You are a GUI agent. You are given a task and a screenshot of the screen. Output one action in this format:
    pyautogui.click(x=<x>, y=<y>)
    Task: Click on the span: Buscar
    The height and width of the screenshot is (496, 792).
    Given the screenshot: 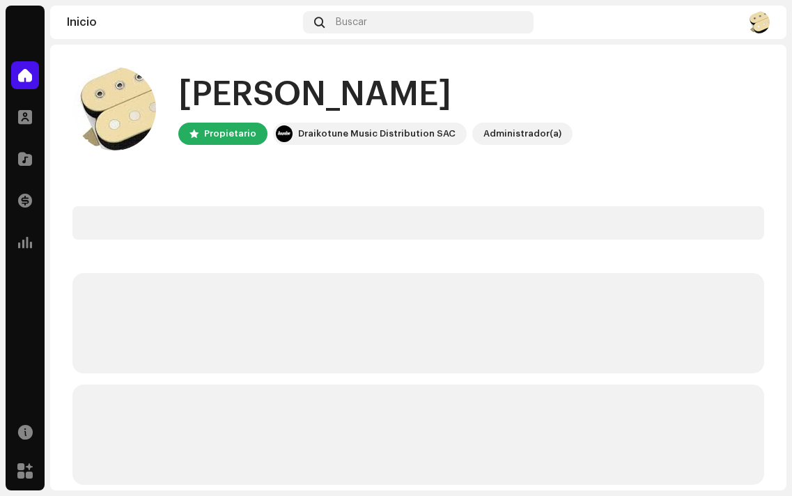 What is the action you would take?
    pyautogui.click(x=351, y=22)
    